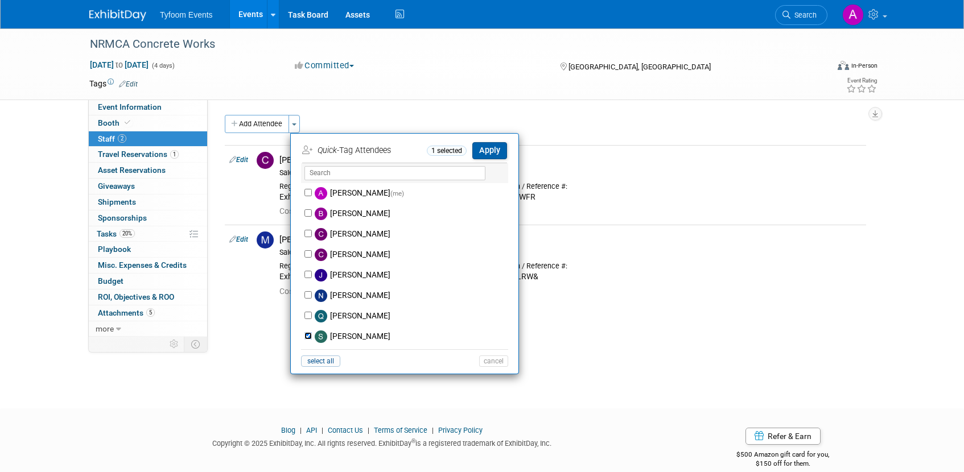 Image resolution: width=964 pixels, height=472 pixels. Describe the element at coordinates (116, 186) in the screenshot. I see `span: Giveaways` at that location.